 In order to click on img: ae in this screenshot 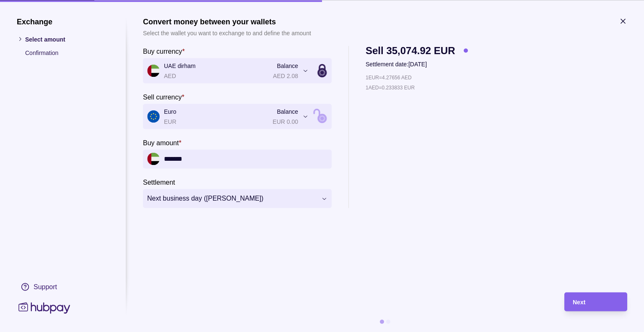, I will do `click(154, 159)`.